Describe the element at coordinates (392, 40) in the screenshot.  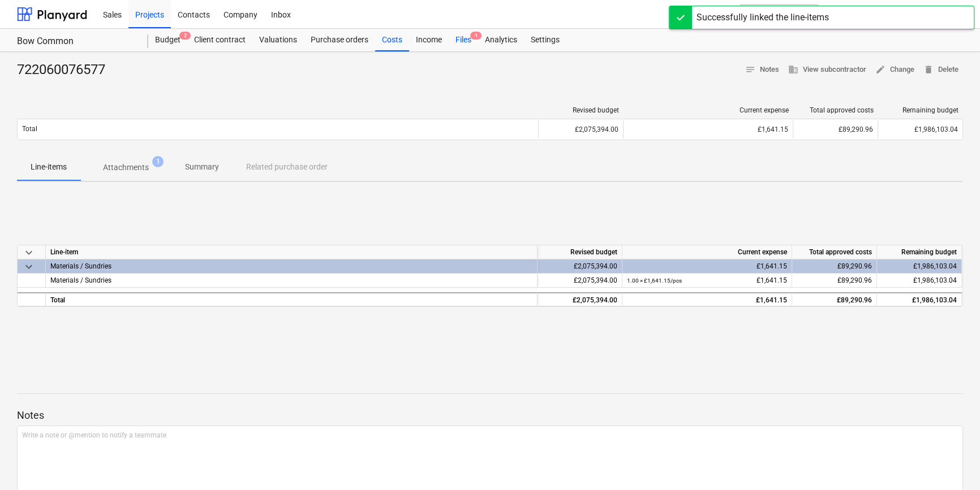
I see `a: Costs` at that location.